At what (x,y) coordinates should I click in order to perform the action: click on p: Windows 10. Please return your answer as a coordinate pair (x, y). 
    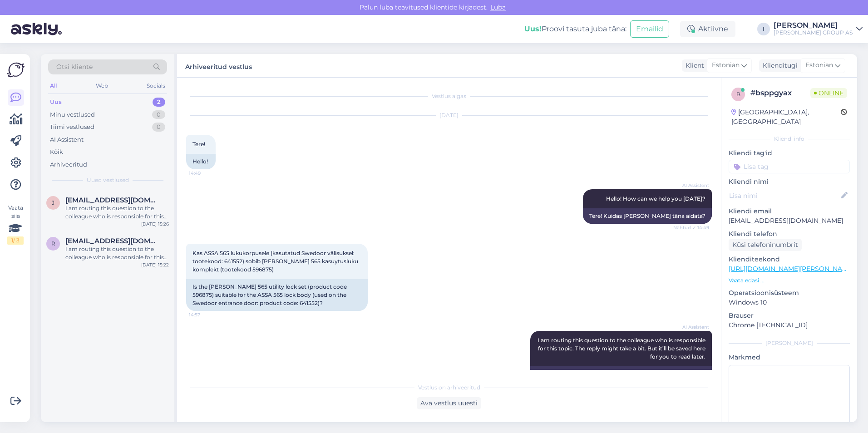
    Looking at the image, I should click on (789, 303).